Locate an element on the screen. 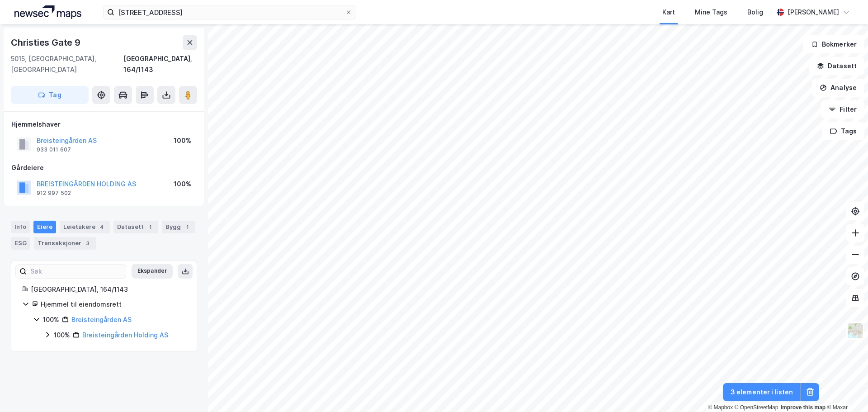 The image size is (868, 412). a: OpenStreetMap is located at coordinates (756, 407).